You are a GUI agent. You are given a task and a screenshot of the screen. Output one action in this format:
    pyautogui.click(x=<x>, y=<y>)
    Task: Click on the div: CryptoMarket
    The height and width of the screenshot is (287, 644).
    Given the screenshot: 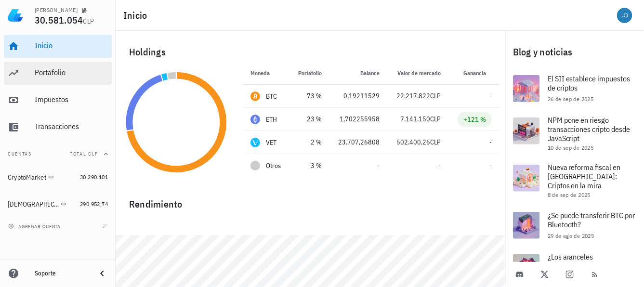 What is the action you would take?
    pyautogui.click(x=27, y=177)
    